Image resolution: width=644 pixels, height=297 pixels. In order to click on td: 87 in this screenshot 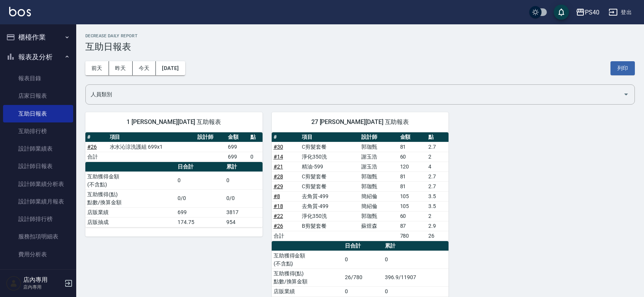, I will do `click(412, 226)`.